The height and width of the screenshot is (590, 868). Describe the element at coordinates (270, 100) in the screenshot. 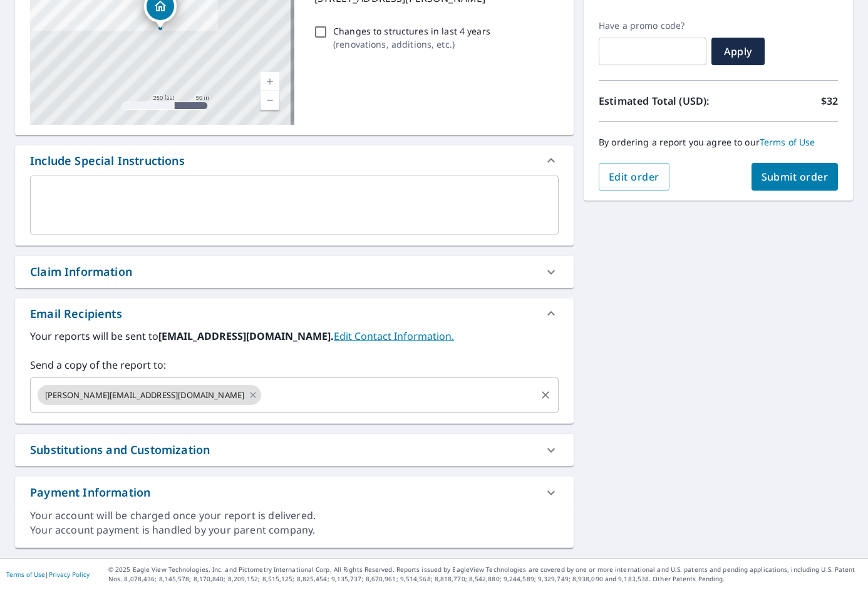

I see `a: Current Level 17, Zoom Out` at that location.